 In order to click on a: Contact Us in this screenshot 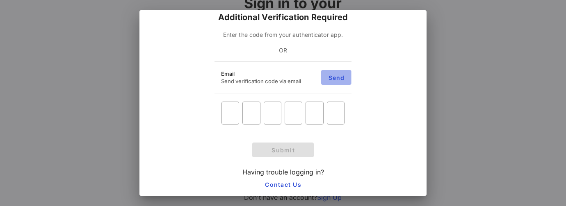, I will do `click(283, 185)`.